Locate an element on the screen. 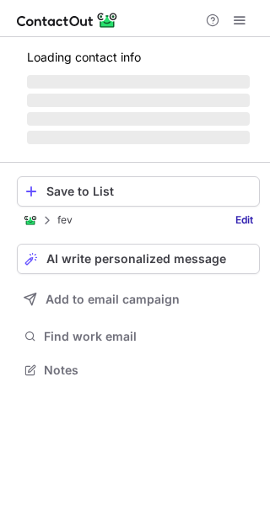 Image resolution: width=270 pixels, height=506 pixels. div: Save to List is located at coordinates (149, 191).